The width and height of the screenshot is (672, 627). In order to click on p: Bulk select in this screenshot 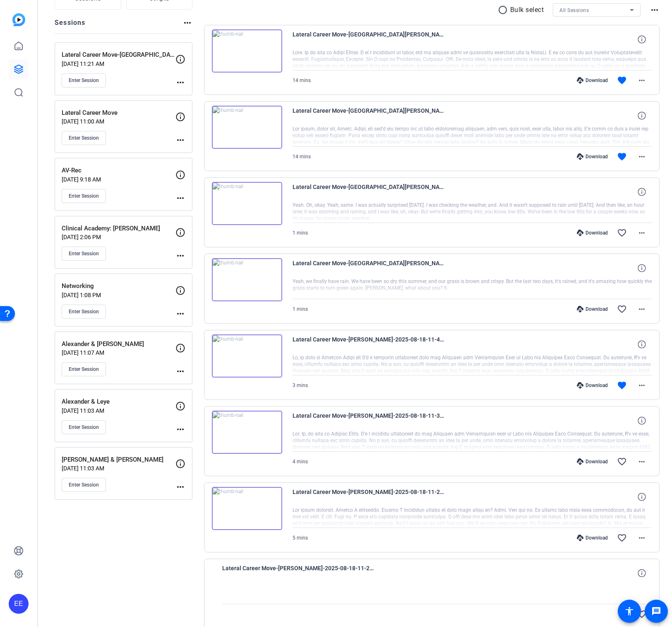, I will do `click(527, 10)`.